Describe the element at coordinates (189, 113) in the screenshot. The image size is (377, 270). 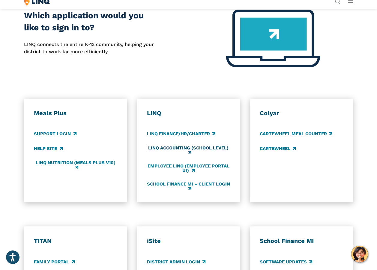
I see `h3: LINQ` at that location.